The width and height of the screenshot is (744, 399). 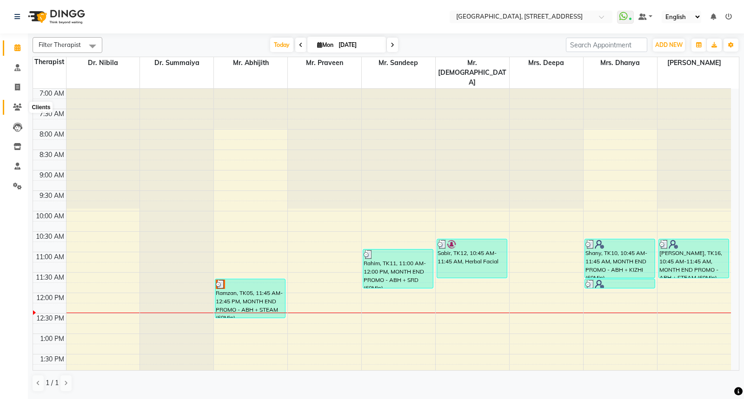 I want to click on div: 11:00 AM, so click(x=50, y=257).